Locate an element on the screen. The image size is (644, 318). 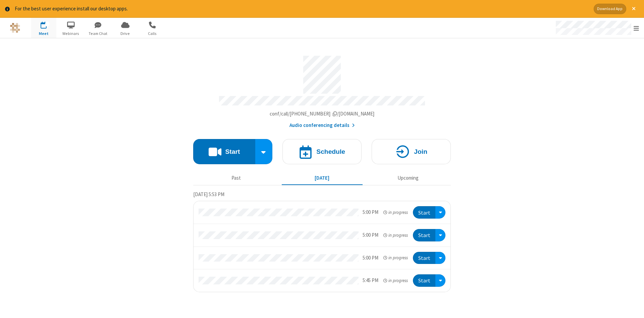
img: QA Selenium DO NOT DELETE OR CHANGE is located at coordinates (15, 28).